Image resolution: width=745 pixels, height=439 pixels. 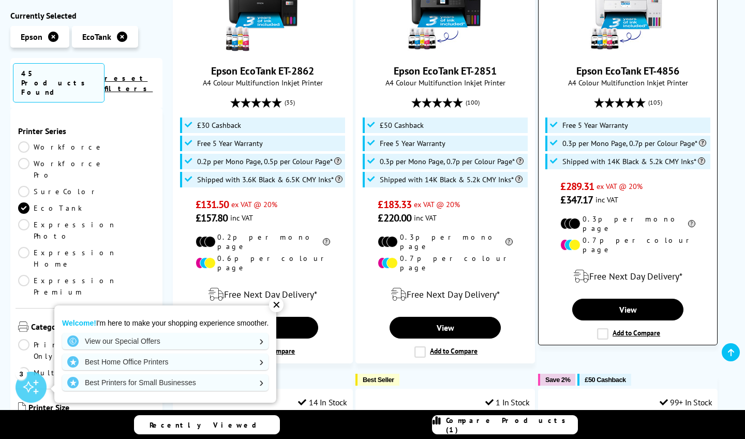 I want to click on a: Expression Home, so click(x=67, y=258).